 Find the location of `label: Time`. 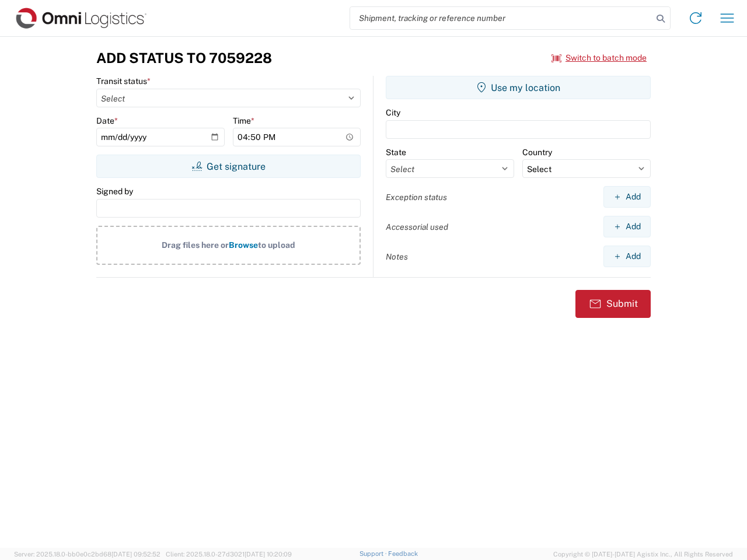

label: Time is located at coordinates (244, 121).